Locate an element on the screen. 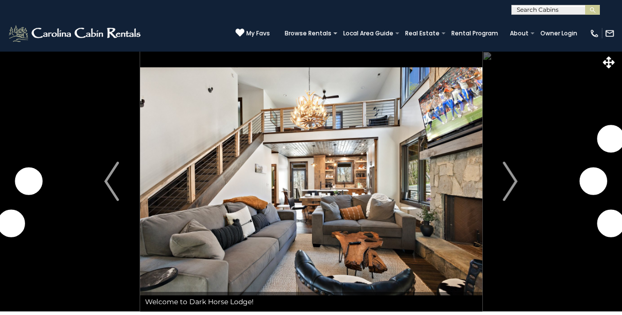  a: Browse Rentals is located at coordinates (308, 33).